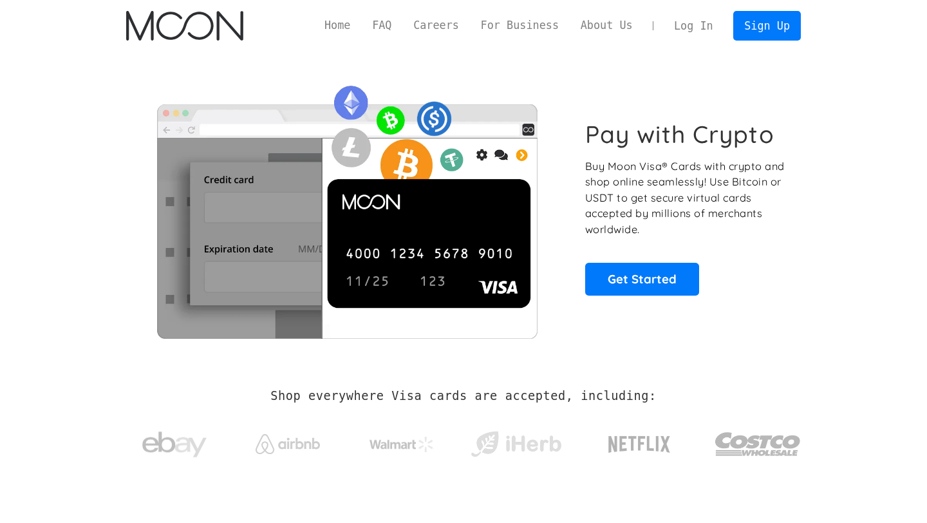 This screenshot has width=927, height=523. Describe the element at coordinates (758, 444) in the screenshot. I see `img: Costco` at that location.